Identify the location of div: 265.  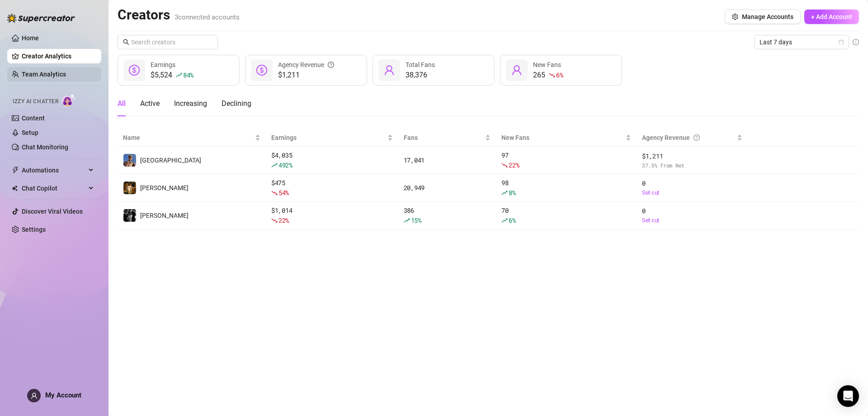
(548, 75).